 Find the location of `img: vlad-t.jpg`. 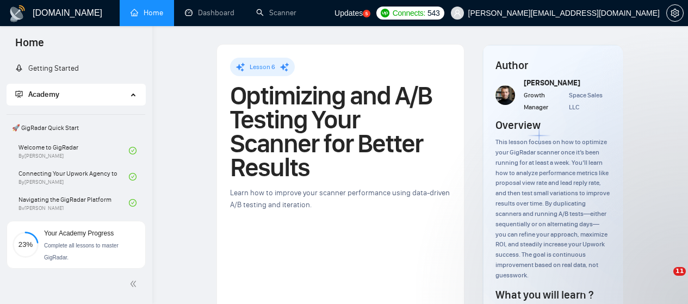

img: vlad-t.jpg is located at coordinates (505, 95).